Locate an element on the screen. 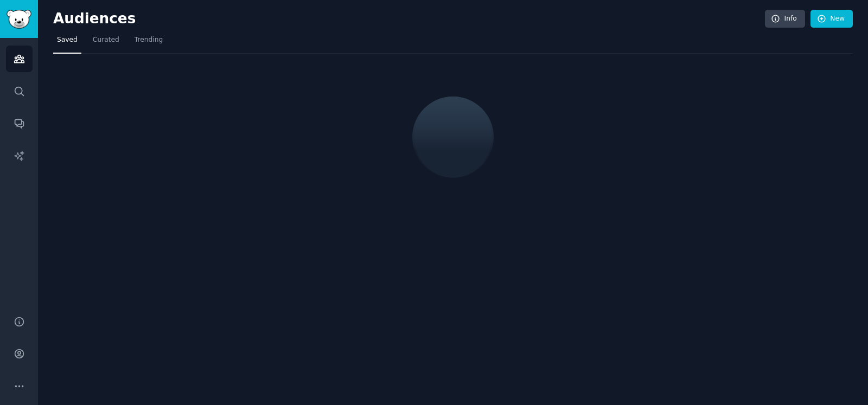 This screenshot has width=868, height=405. a: Info is located at coordinates (785, 19).